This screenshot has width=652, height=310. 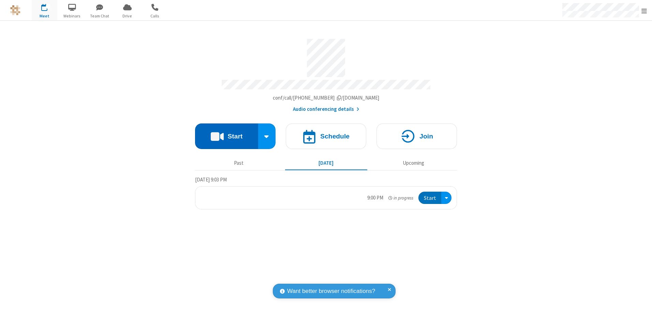 What do you see at coordinates (326, 193) in the screenshot?
I see `section: Today's Meetings` at bounding box center [326, 193].